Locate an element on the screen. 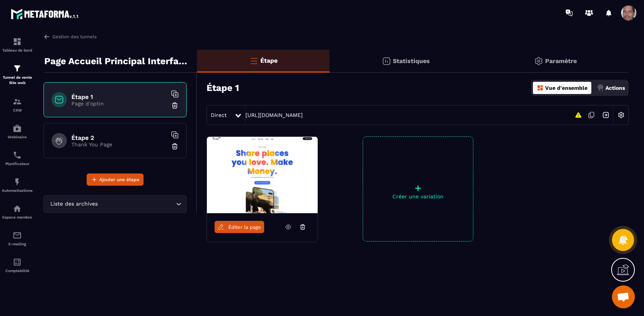 Image resolution: width=644 pixels, height=316 pixels. a: emailemailE-mailing is located at coordinates (17, 238).